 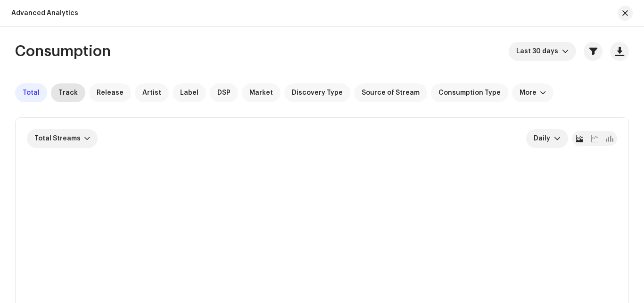 What do you see at coordinates (470, 93) in the screenshot?
I see `span: Consumption Type` at bounding box center [470, 93].